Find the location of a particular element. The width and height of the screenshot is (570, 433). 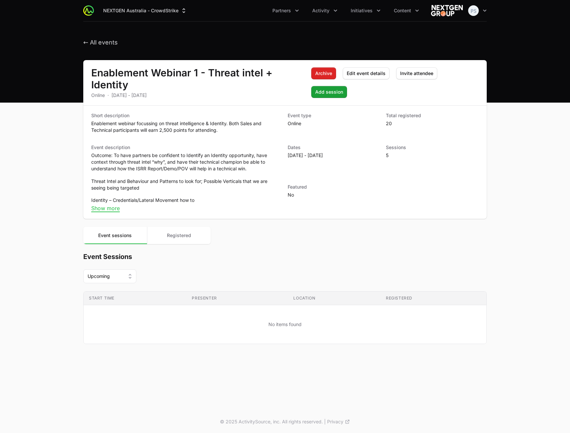

div: Online is located at coordinates (98, 95).